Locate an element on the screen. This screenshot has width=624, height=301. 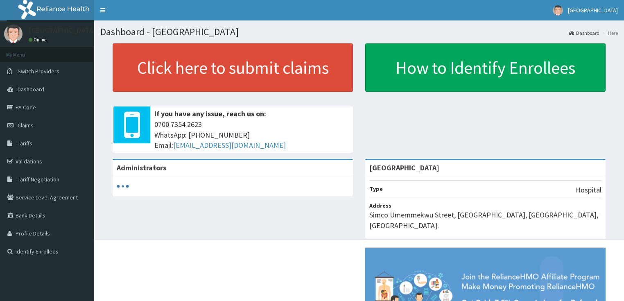
a: How to Identify Enrollees is located at coordinates (485, 68).